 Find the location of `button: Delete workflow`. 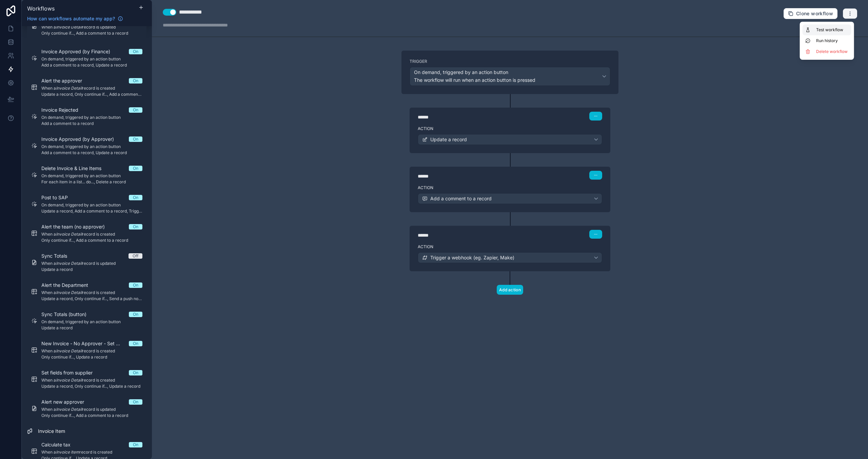

button: Delete workflow is located at coordinates (827, 51).